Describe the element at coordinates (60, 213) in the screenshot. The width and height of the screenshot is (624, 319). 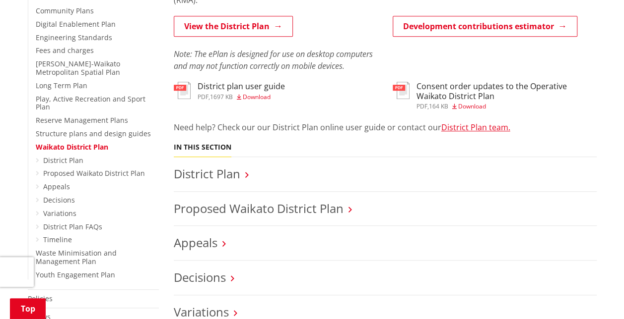
I see `a: Variations` at that location.